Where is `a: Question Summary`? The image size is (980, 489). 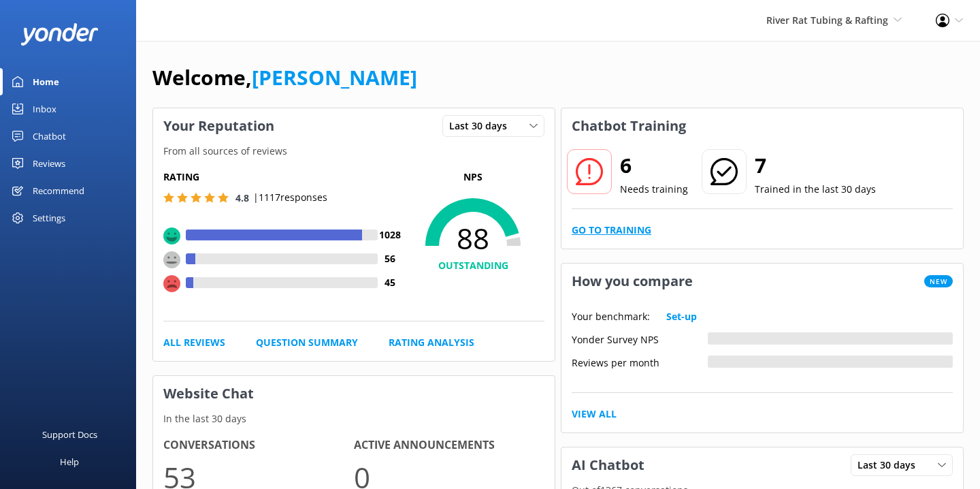
a: Question Summary is located at coordinates (307, 343).